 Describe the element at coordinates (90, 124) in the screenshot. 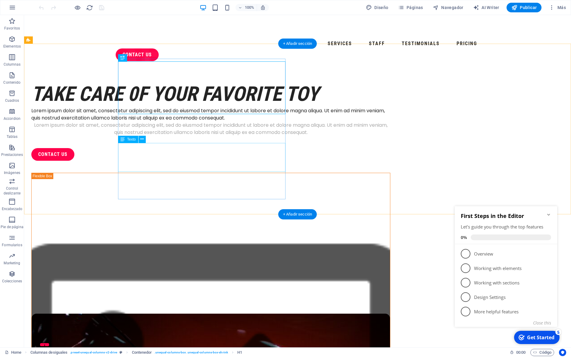

I see `button: Close this` at that location.